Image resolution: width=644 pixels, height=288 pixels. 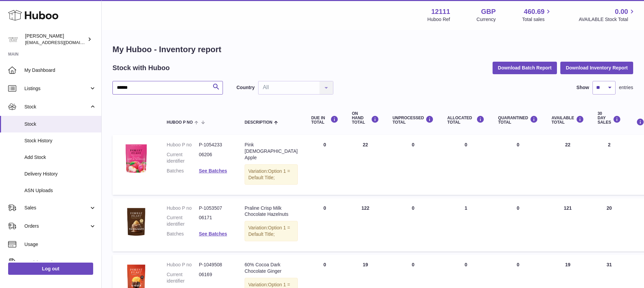 I want to click on div: QUARANTINED Total, so click(x=518, y=120).